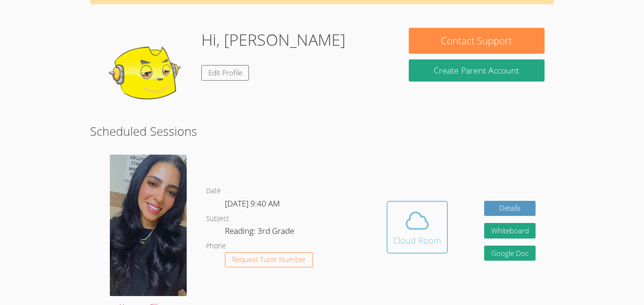 The image size is (644, 305). What do you see at coordinates (322, 131) in the screenshot?
I see `h2: Scheduled Sessions` at bounding box center [322, 131].